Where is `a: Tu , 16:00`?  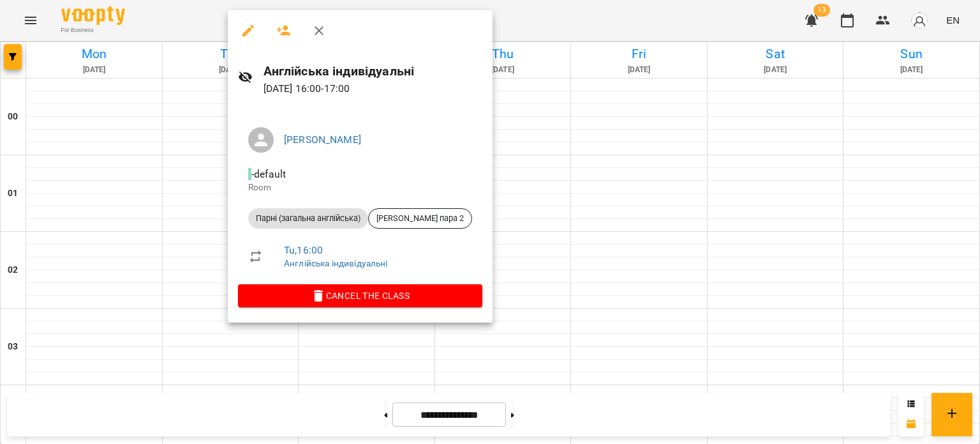 a: Tu , 16:00 is located at coordinates (303, 249).